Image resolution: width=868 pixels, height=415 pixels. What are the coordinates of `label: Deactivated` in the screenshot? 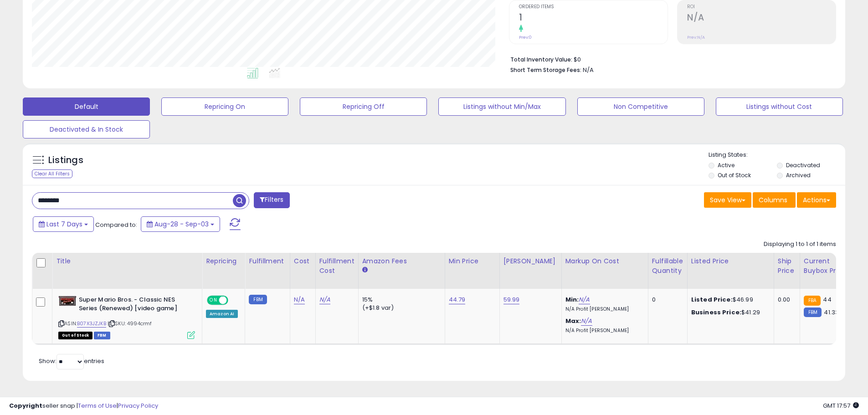 It's located at (802, 165).